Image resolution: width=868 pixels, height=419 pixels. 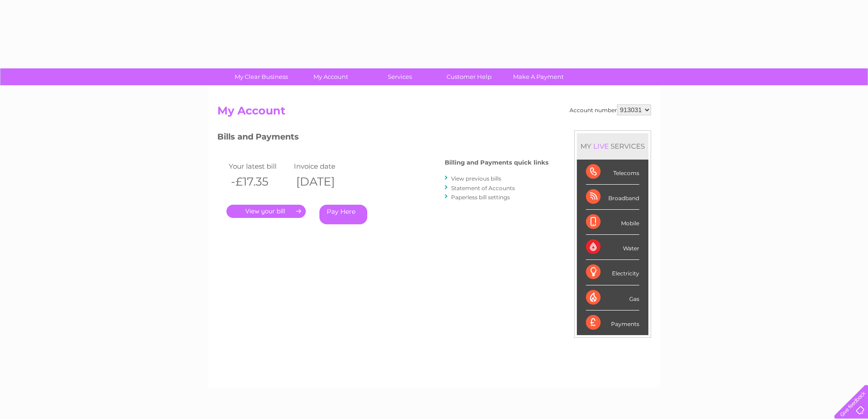 What do you see at coordinates (383, 138) in the screenshot?
I see `h3: Bills and Payments` at bounding box center [383, 138].